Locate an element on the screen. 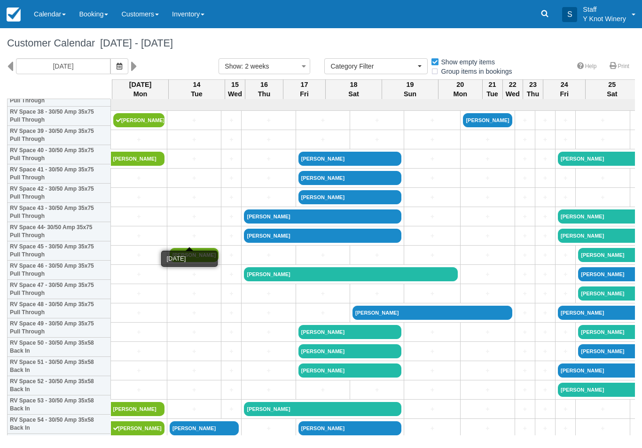  label: Show empty items is located at coordinates (466, 62).